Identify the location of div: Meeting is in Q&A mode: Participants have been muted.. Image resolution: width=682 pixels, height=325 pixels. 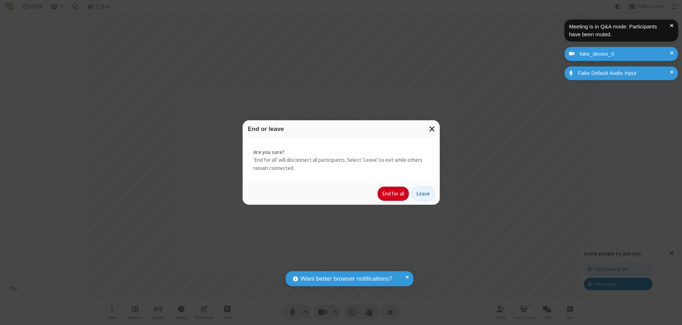
(619, 31).